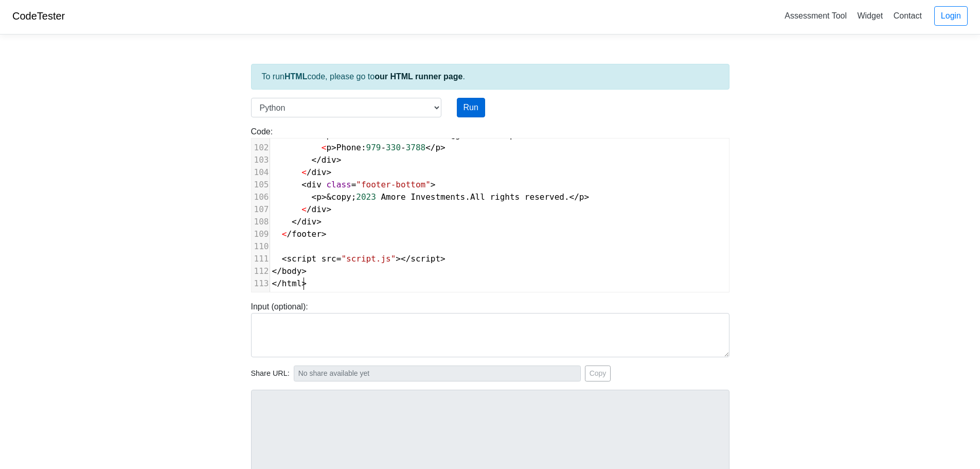  Describe the element at coordinates (907, 15) in the screenshot. I see `a: Contact` at that location.